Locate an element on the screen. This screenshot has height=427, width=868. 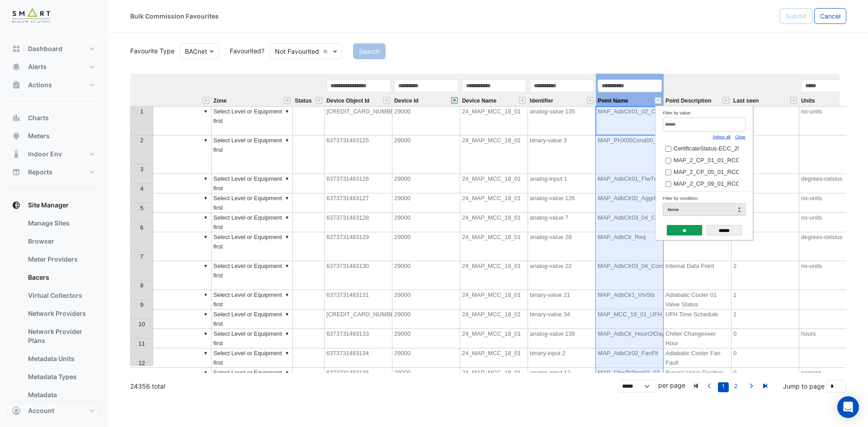
span: Charts is located at coordinates (38, 118).